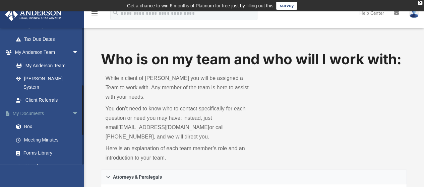 This screenshot has height=187, width=424. I want to click on a: Tax Due Dates, so click(49, 39).